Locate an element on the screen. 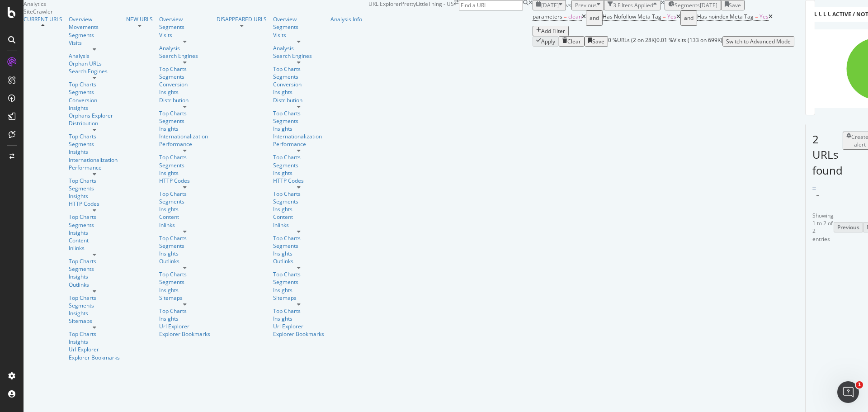  button: Add Filter is located at coordinates (551, 31).